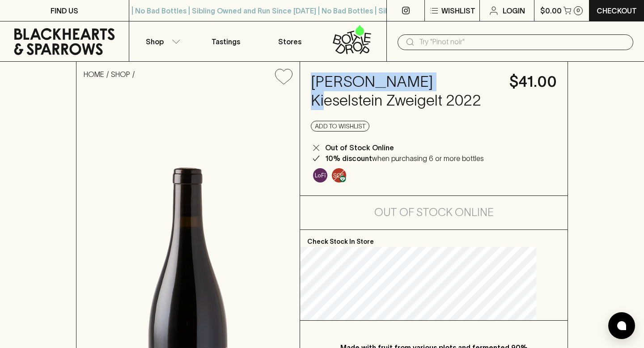 Image resolution: width=644 pixels, height=348 pixels. What do you see at coordinates (226, 41) in the screenshot?
I see `p: Tastings` at bounding box center [226, 41].